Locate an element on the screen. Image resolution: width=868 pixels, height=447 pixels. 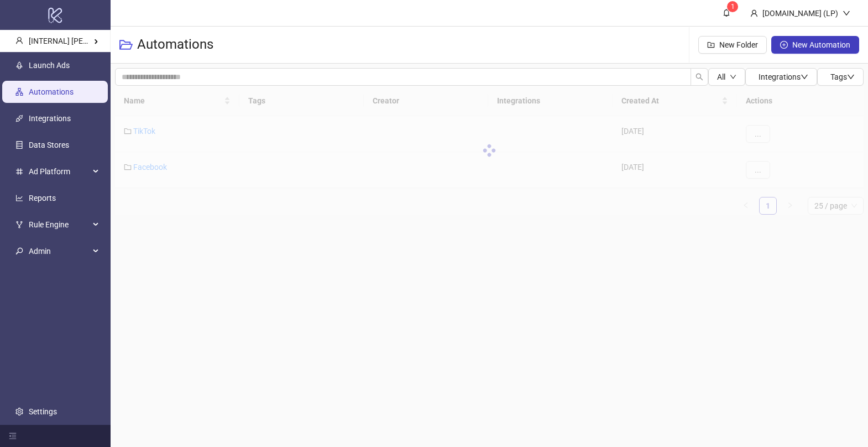
a: Reports is located at coordinates (42, 198).